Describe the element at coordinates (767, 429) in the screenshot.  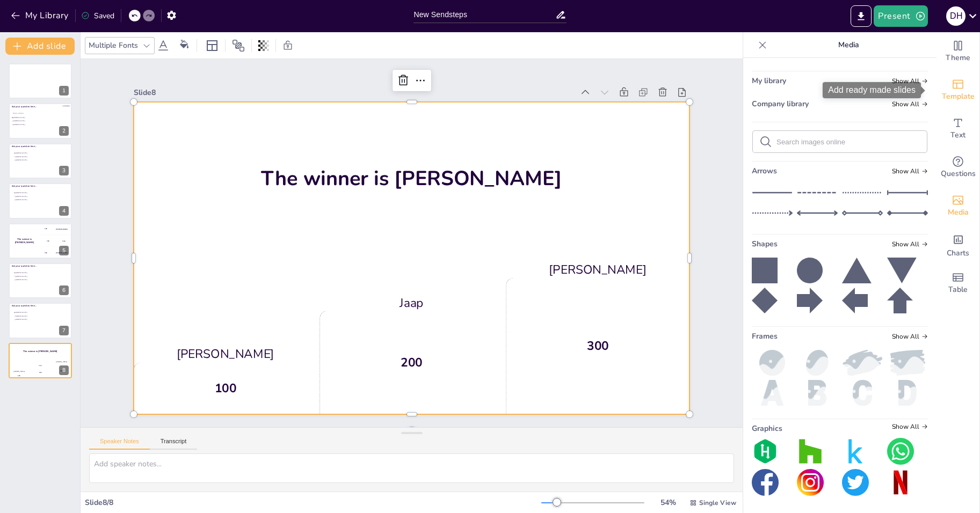
I see `span: Graphics` at that location.